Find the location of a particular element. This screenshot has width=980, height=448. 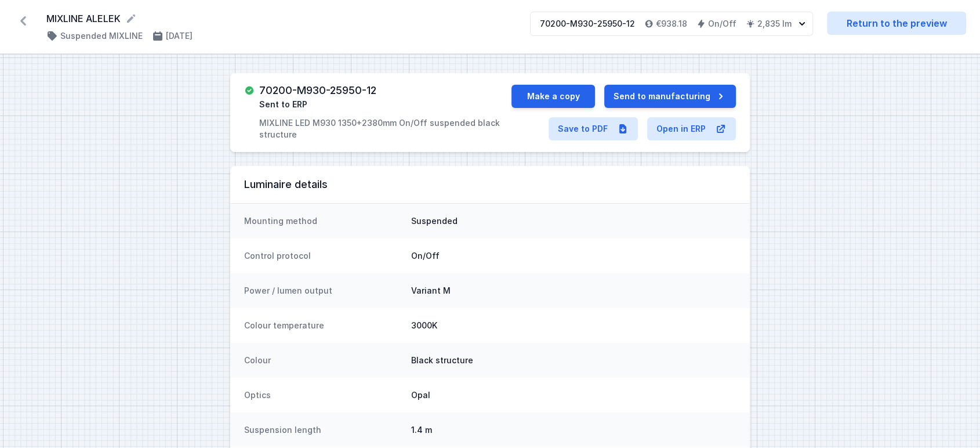

dd: Variant M is located at coordinates (573, 291).